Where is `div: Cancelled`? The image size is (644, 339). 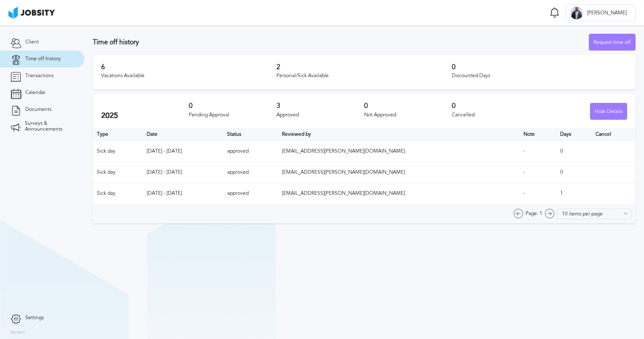 div: Cancelled is located at coordinates (496, 115).